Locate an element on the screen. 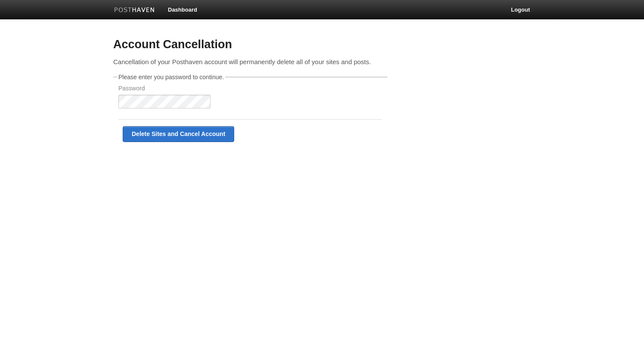  h3: Account Cancellation is located at coordinates (250, 45).